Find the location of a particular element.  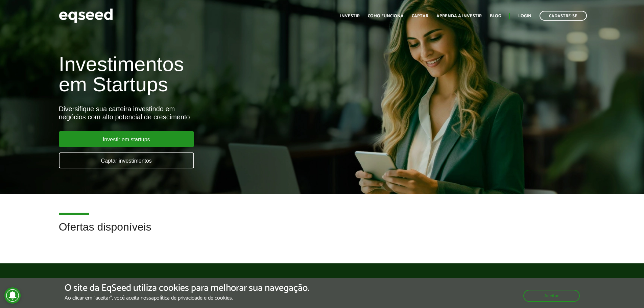

a: Cadastre-se is located at coordinates (563, 16).